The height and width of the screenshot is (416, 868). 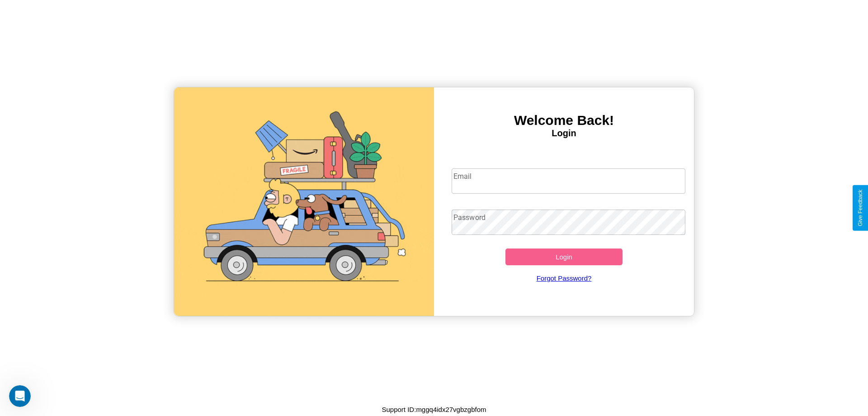 I want to click on h3: Welcome Back!, so click(x=563, y=120).